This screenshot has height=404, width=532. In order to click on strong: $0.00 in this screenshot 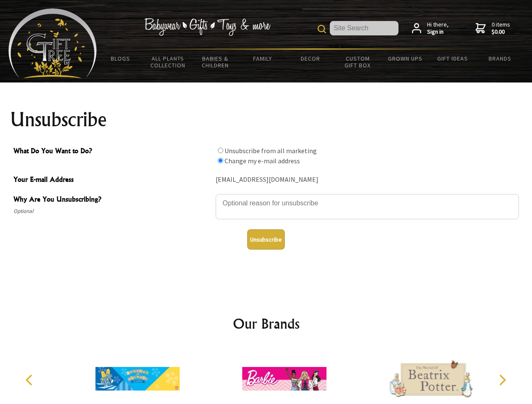, I will do `click(501, 32)`.